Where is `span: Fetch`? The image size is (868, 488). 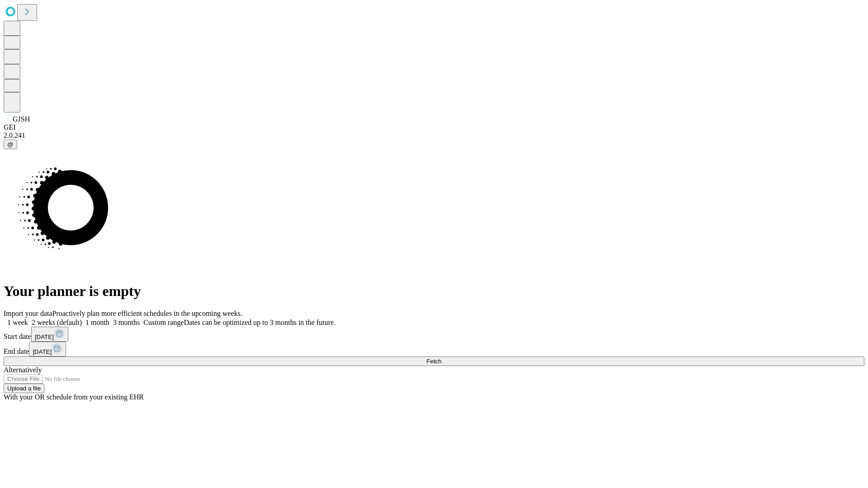 span: Fetch is located at coordinates (434, 361).